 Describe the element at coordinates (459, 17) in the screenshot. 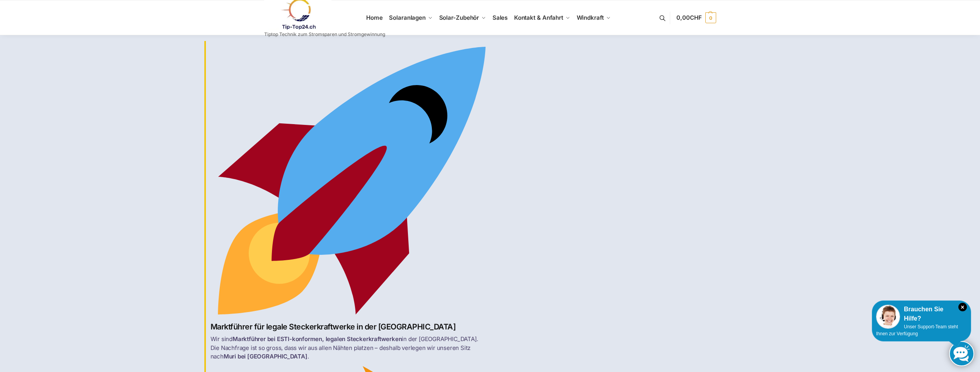

I see `span: Solar-Zubehör` at that location.